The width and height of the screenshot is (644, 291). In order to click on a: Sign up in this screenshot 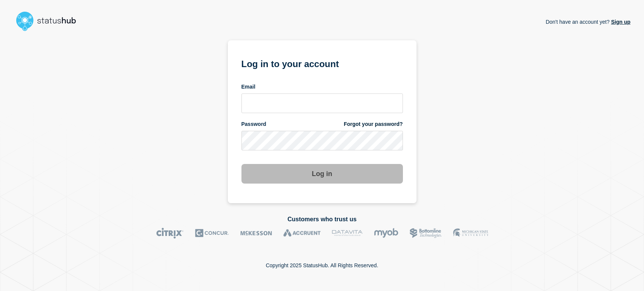, I will do `click(620, 22)`.